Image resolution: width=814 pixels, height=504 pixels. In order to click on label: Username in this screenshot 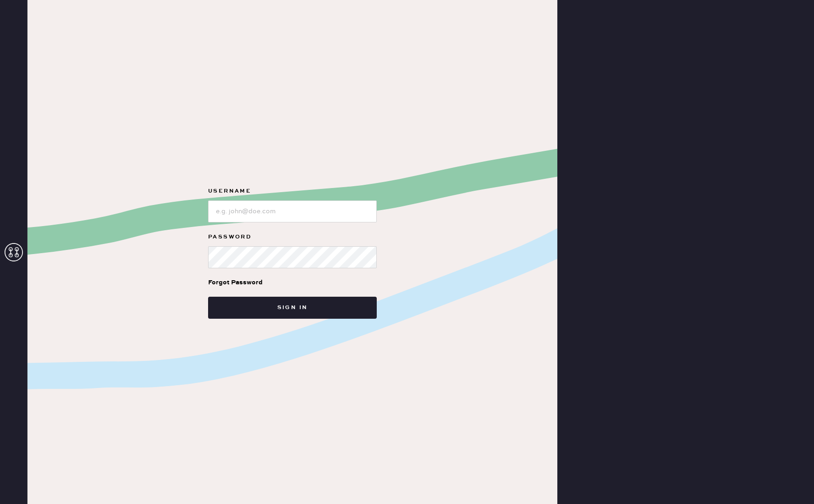, I will do `click(292, 191)`.